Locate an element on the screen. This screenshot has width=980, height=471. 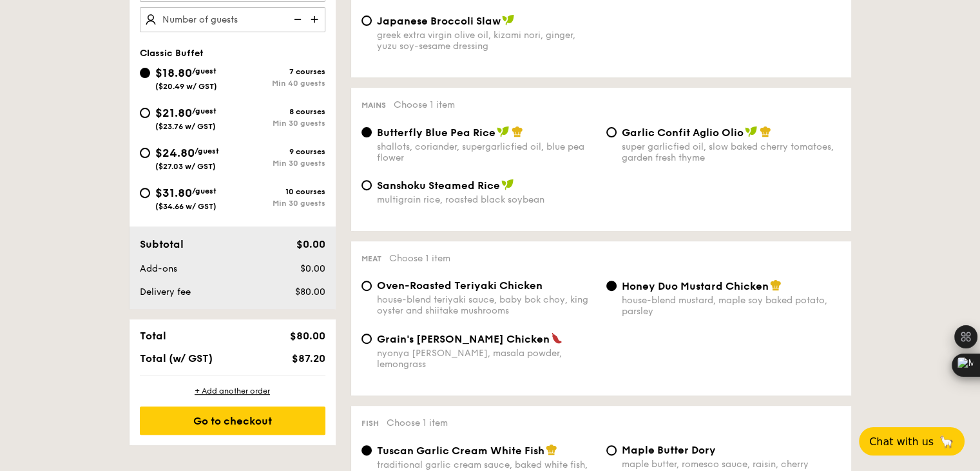
input: Garlic Confit Aglio Oliosuper garlicfied oil, slow baked cherry tomatoes, garden fresh thyme is located at coordinates (612, 132).